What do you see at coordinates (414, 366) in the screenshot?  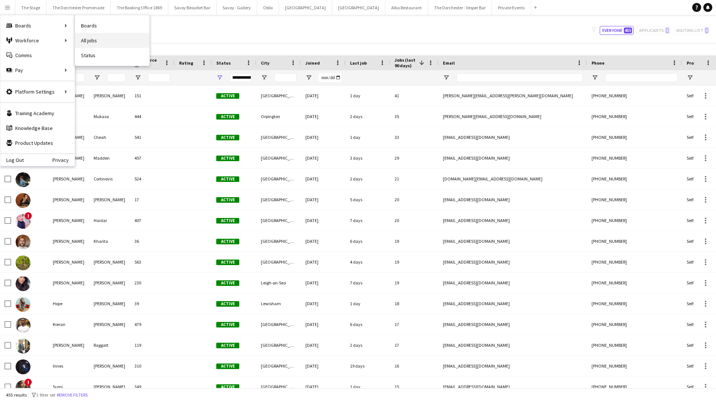 I see `div: 16` at bounding box center [414, 366].